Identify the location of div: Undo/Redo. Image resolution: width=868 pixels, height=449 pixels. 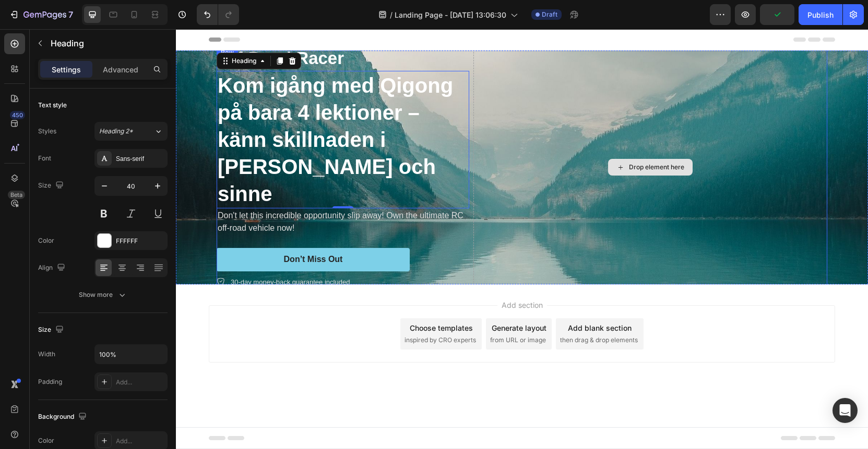
(217, 15).